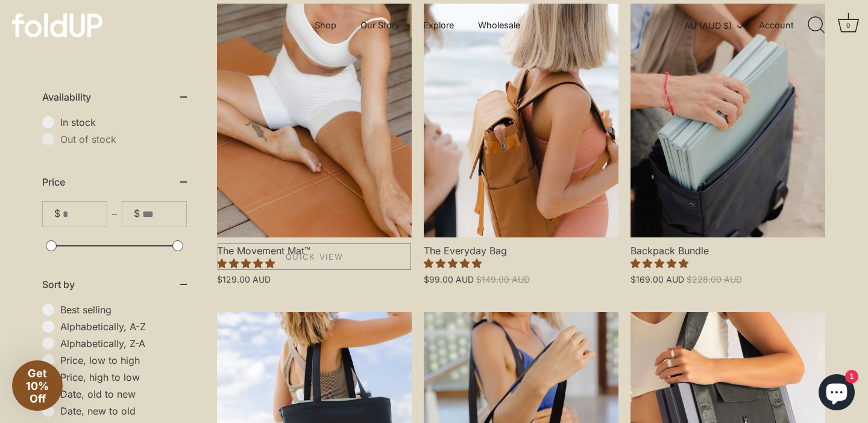  I want to click on span: Alphabetically, Z-A, so click(124, 343).